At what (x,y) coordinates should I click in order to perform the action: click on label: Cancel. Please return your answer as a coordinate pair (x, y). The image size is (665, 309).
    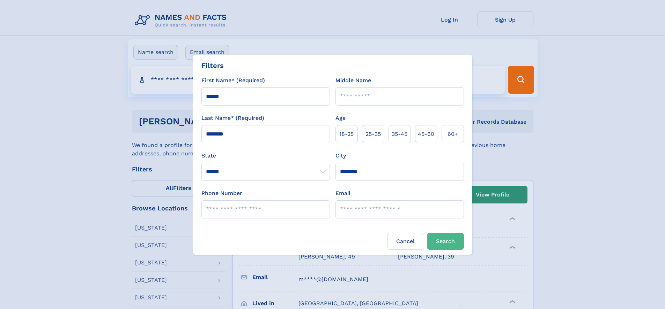
    Looking at the image, I should click on (405, 241).